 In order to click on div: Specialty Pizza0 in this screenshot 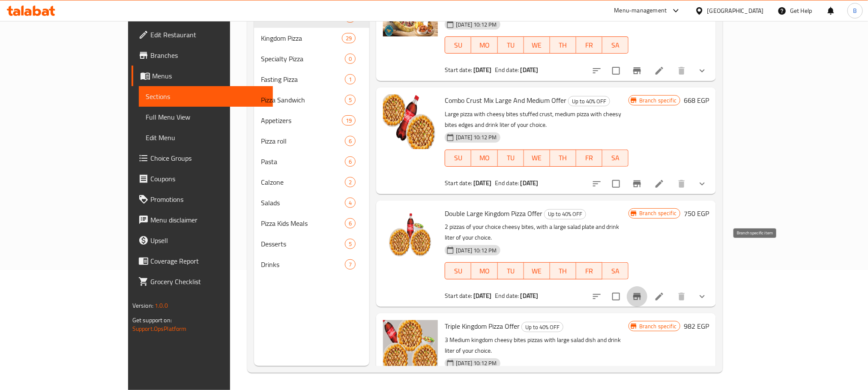, I will do `click(312, 59)`.